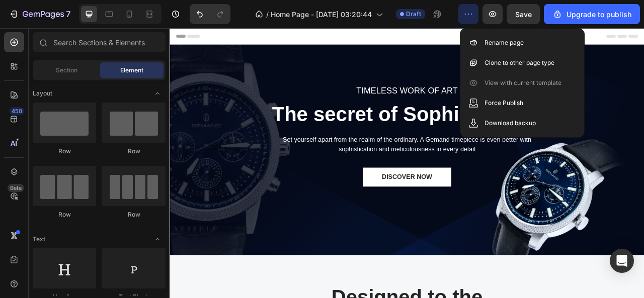 The width and height of the screenshot is (644, 298). I want to click on div: Open Intercom Messenger, so click(622, 261).